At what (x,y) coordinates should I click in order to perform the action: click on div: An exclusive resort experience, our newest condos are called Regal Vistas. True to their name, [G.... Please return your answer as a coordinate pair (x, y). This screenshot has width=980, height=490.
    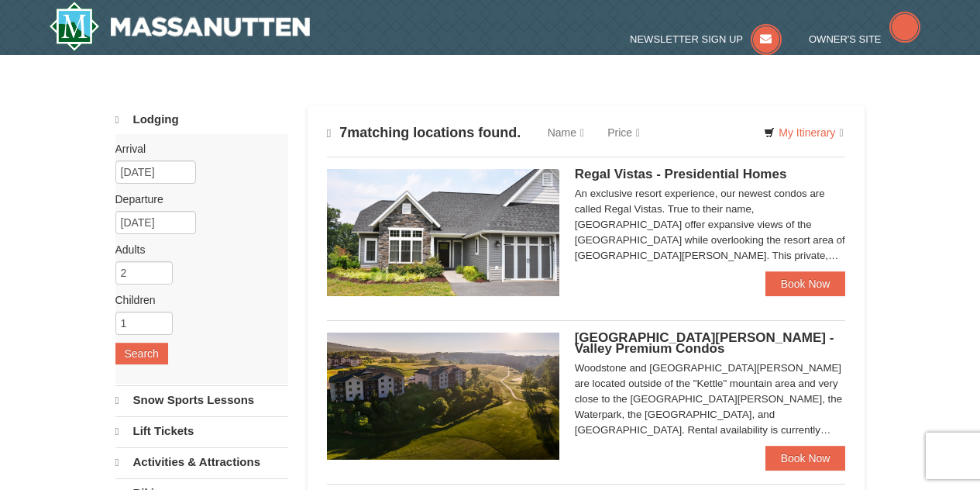
    Looking at the image, I should click on (710, 225).